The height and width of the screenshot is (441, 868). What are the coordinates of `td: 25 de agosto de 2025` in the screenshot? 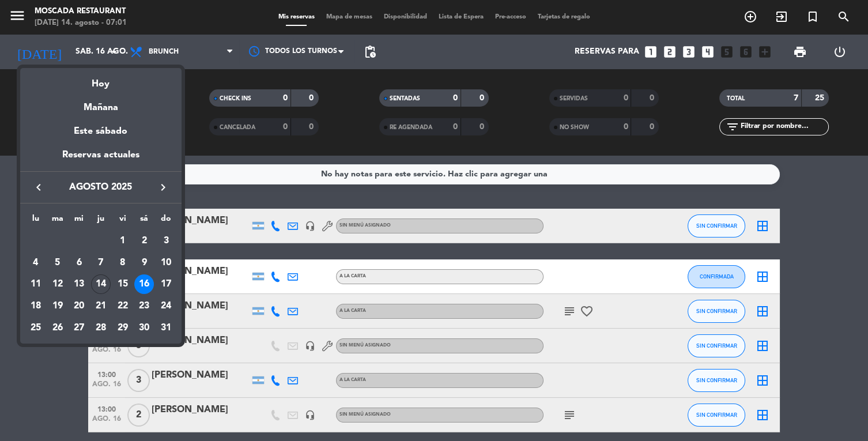 It's located at (36, 328).